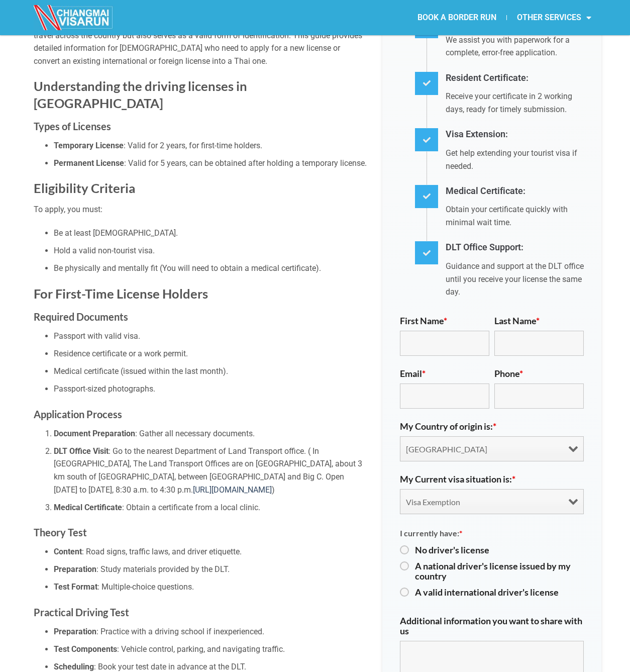  Describe the element at coordinates (500, 592) in the screenshot. I see `label: A valid international driver's license` at that location.